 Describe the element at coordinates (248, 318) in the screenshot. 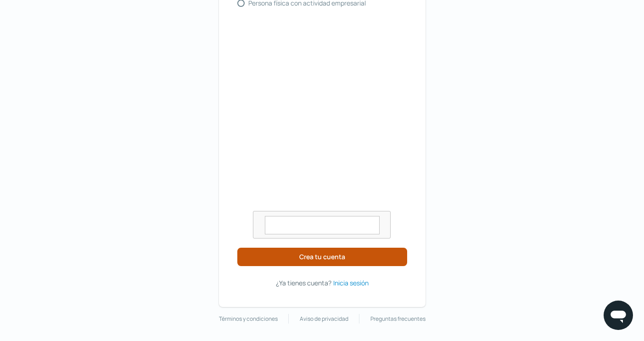

I see `a: Términos y condiciones` at that location.